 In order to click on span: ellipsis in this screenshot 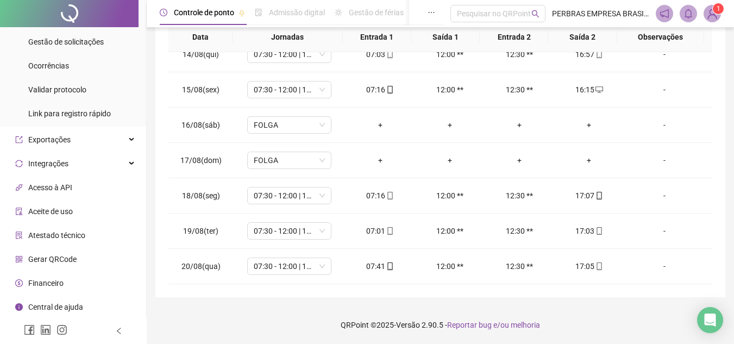, I will do `click(432, 13)`.